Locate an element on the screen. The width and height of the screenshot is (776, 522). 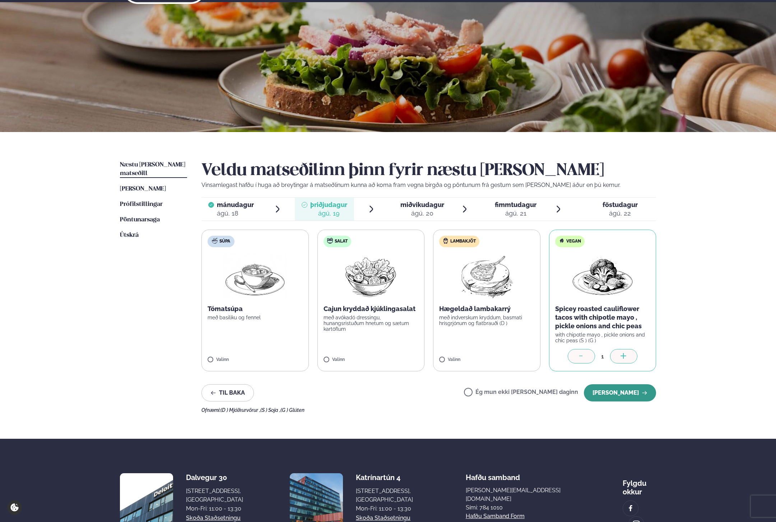
p: Hægeldað lambakarrý is located at coordinates (486, 309).